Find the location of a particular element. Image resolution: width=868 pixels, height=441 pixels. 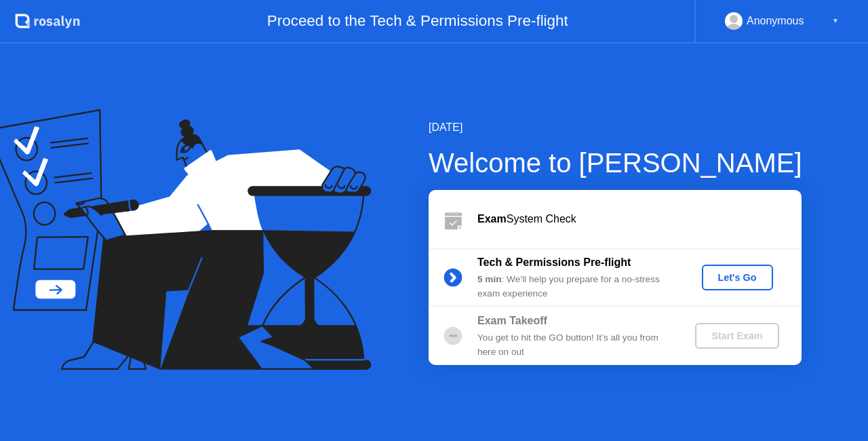

button: Start Exam is located at coordinates (737, 336).